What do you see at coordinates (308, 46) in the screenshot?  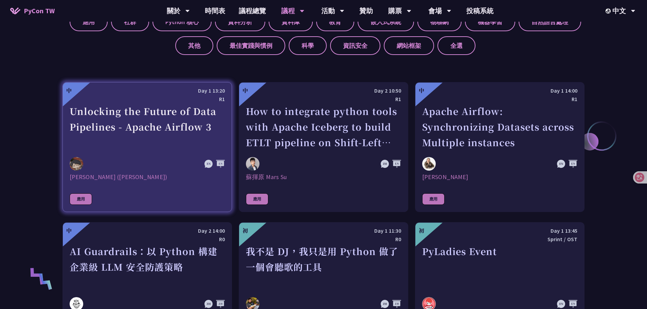 I see `label: 科學` at bounding box center [308, 46].